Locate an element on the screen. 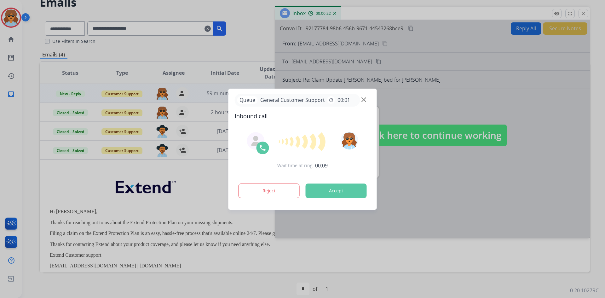 Image resolution: width=605 pixels, height=298 pixels. button: Reject is located at coordinates (269, 191).